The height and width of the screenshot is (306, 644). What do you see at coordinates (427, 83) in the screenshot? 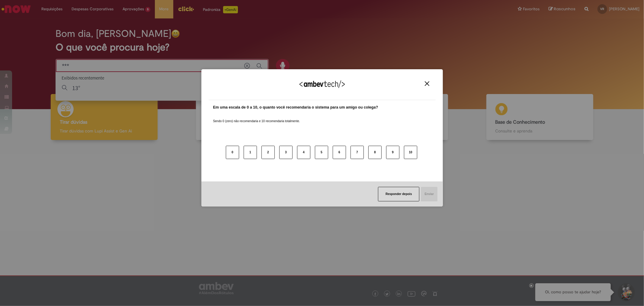
I see `button: Close` at bounding box center [427, 83].